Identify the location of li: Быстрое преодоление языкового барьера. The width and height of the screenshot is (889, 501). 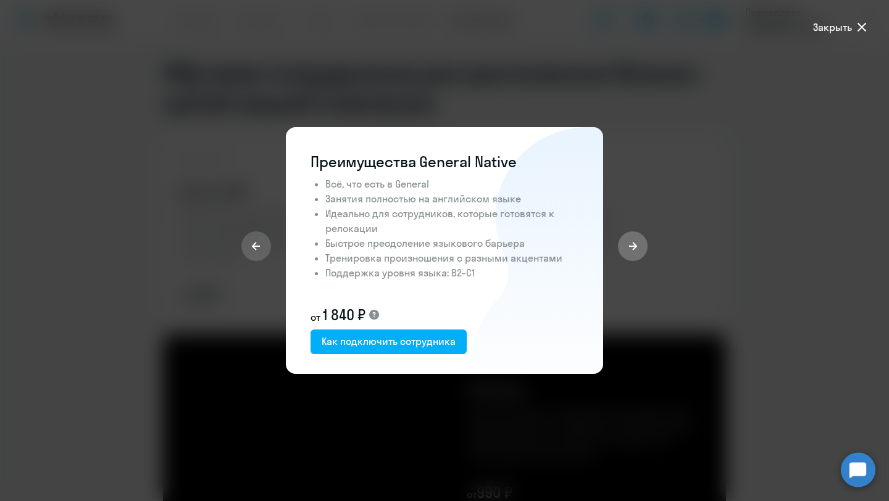
(452, 243).